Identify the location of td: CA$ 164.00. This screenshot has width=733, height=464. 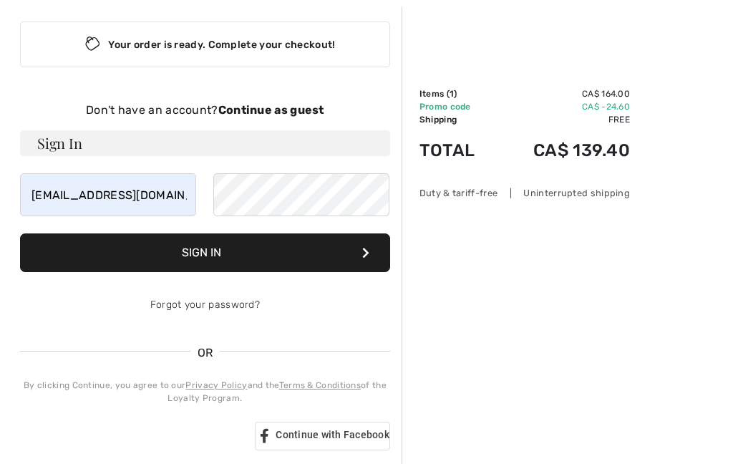
(563, 94).